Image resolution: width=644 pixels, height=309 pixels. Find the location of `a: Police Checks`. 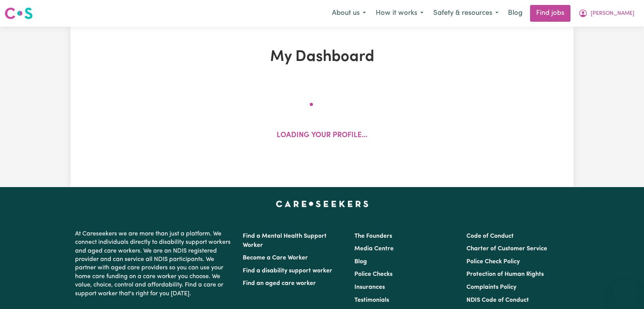

a: Police Checks is located at coordinates (373, 274).